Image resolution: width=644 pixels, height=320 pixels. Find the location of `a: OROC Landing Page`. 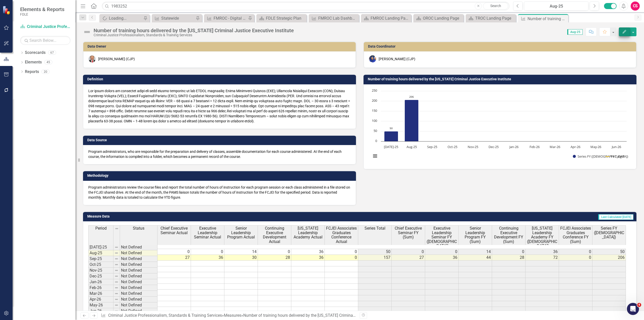

a: OROC Landing Page is located at coordinates (438, 18).